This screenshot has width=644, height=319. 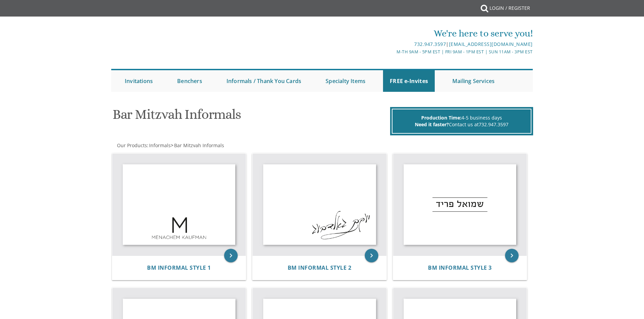 I want to click on a: Informals / Thank You Cards, so click(x=263, y=81).